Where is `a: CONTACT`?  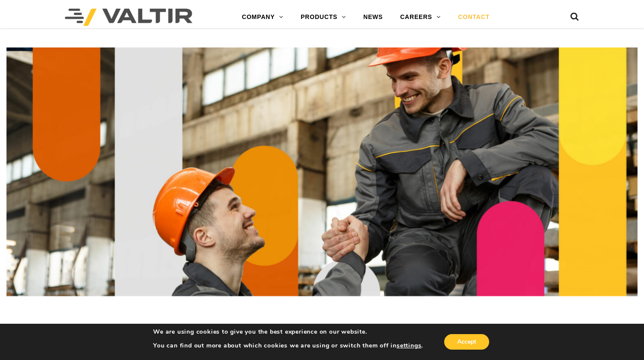
a: CONTACT is located at coordinates (474, 17).